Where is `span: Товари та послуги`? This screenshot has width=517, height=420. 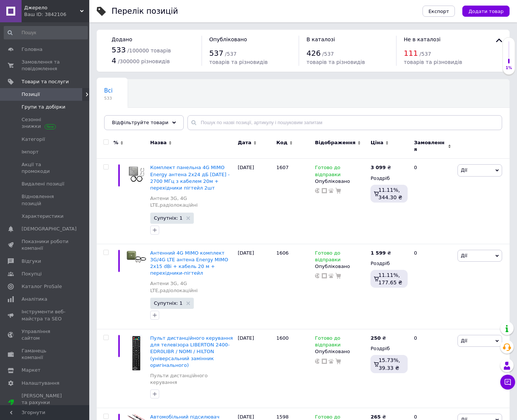
span: Товари та послуги is located at coordinates (45, 82).